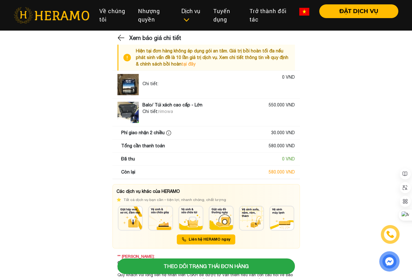  Describe the element at coordinates (171, 200) in the screenshot. I see `p: Tất cả dịch vụ bạn cần – tiện lợi, nhanh chóng, chất lượng` at that location.